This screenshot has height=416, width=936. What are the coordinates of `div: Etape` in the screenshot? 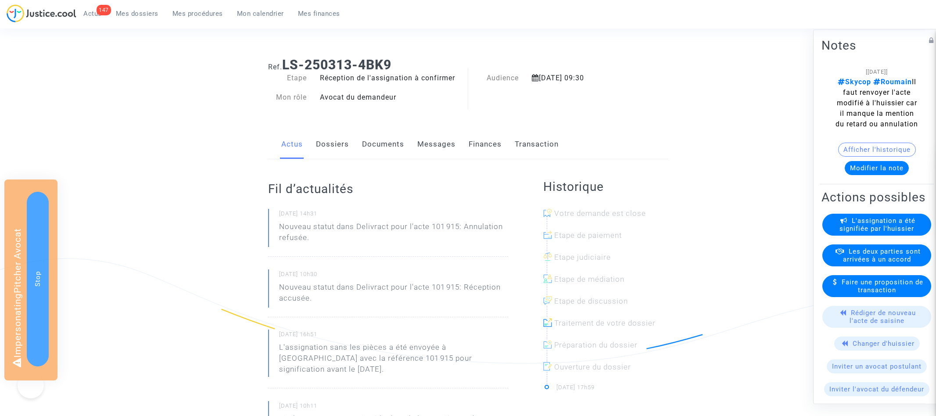 It's located at (288, 78).